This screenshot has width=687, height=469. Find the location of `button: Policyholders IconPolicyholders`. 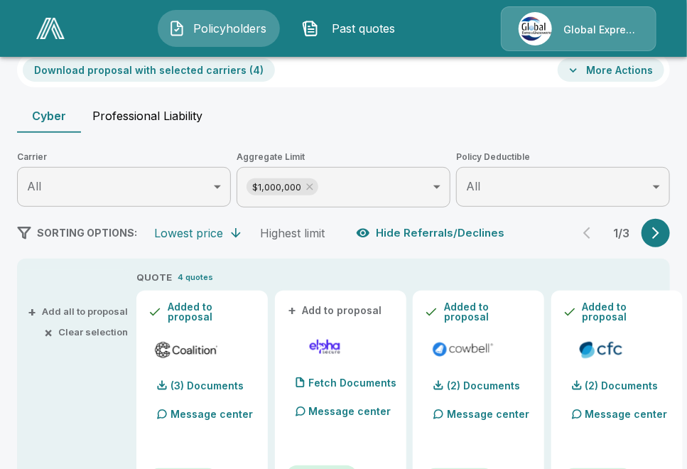

button: Policyholders IconPolicyholders is located at coordinates (219, 28).